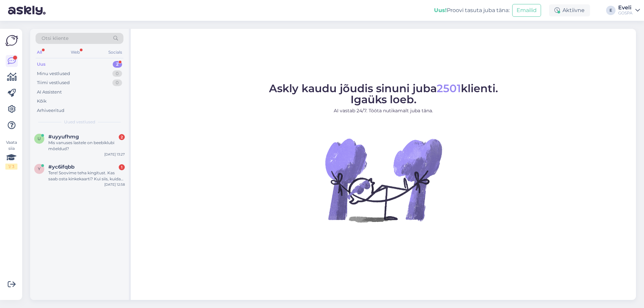  What do you see at coordinates (39, 139) in the screenshot?
I see `span: u` at bounding box center [39, 139].